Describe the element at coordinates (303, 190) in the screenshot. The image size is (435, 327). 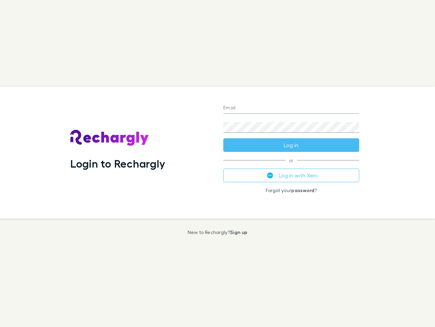
I see `a: password` at that location.